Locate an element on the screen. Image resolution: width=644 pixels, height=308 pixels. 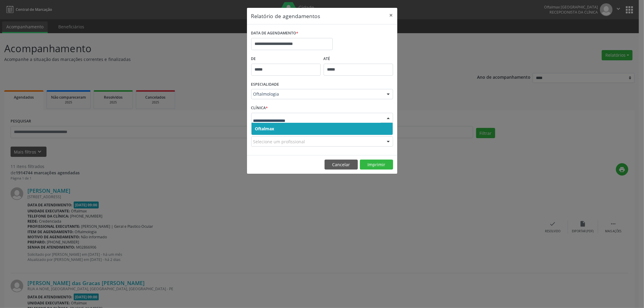
label: De is located at coordinates (286, 59).